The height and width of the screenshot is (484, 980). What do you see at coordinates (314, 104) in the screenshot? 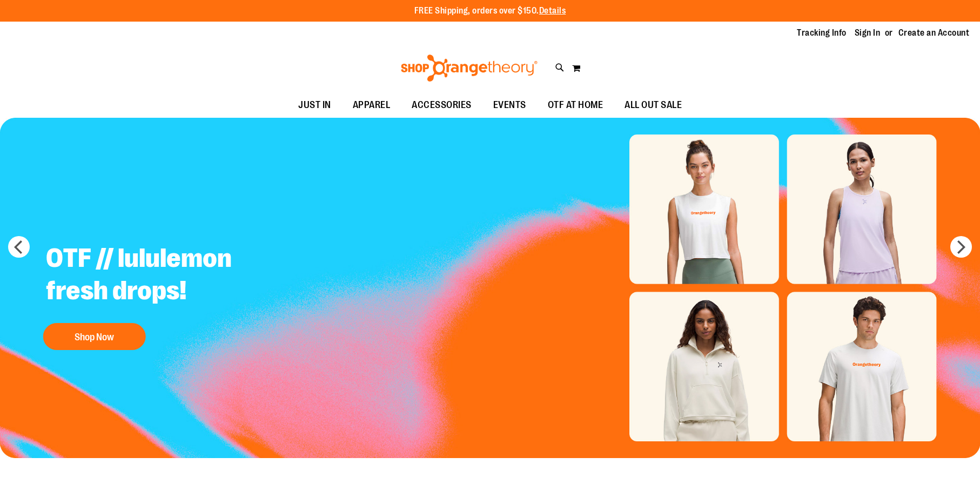
I see `span: JUST IN` at bounding box center [314, 104].